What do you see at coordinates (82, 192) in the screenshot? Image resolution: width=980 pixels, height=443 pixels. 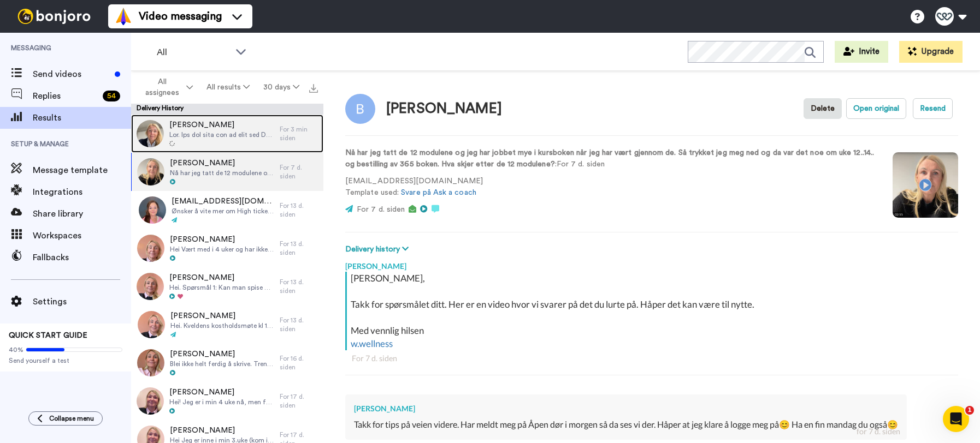 I see `span: Integrations` at bounding box center [82, 192].